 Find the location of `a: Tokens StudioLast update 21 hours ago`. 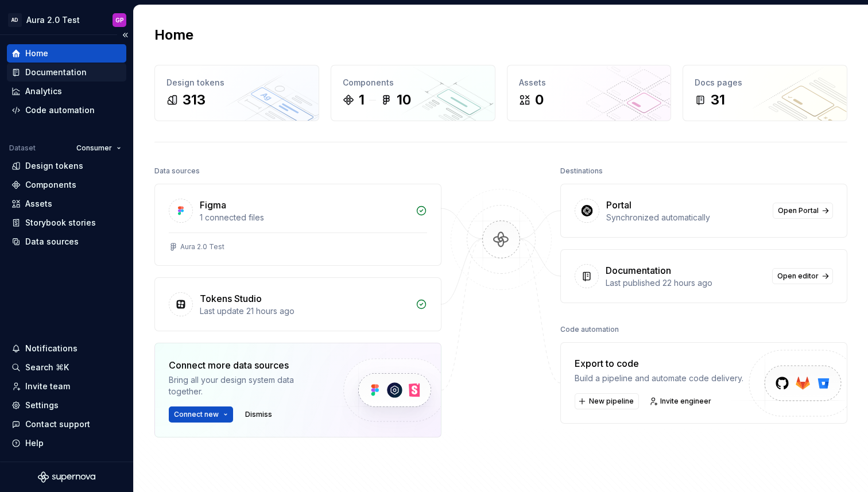

a: Tokens StudioLast update 21 hours ago is located at coordinates (298, 304).